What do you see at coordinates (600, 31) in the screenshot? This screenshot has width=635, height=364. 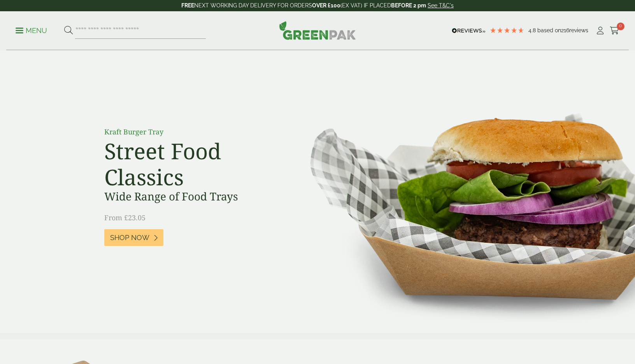 I see `i: My Account` at bounding box center [600, 31].